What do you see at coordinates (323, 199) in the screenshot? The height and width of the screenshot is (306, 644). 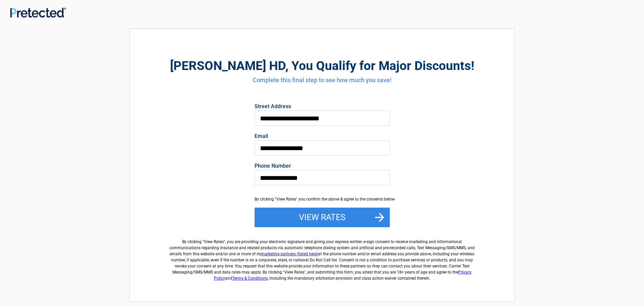 I see `div: By clicking "View Rates" you confirm the above & agree to the consents below` at bounding box center [323, 199].